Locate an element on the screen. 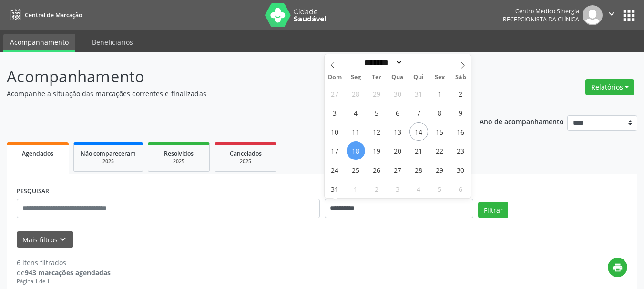  span: Sáb is located at coordinates (460, 78).